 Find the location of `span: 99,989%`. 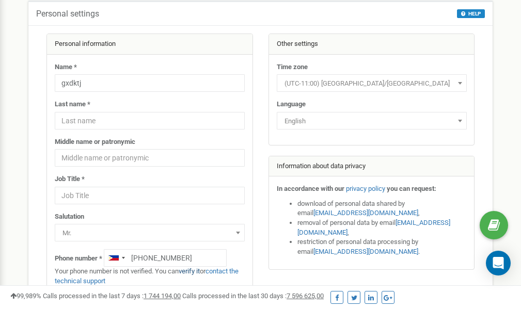

span: 99,989% is located at coordinates (26, 296).